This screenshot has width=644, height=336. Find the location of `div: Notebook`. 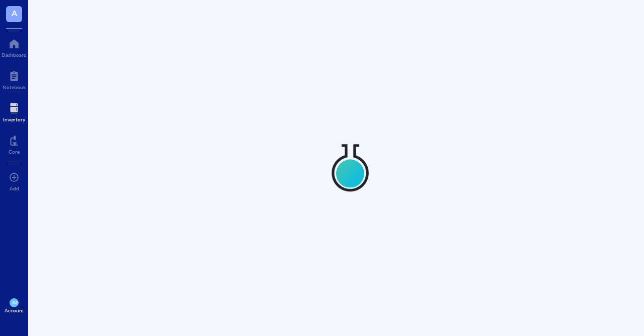

div: Notebook is located at coordinates (14, 87).